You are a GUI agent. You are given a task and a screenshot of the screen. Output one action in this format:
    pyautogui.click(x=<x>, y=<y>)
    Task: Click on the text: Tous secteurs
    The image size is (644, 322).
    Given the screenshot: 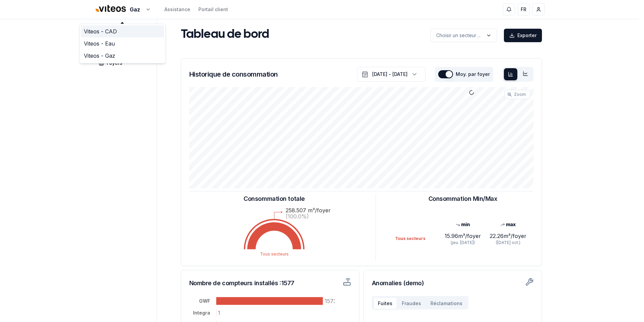 What is the action you would take?
    pyautogui.click(x=274, y=254)
    